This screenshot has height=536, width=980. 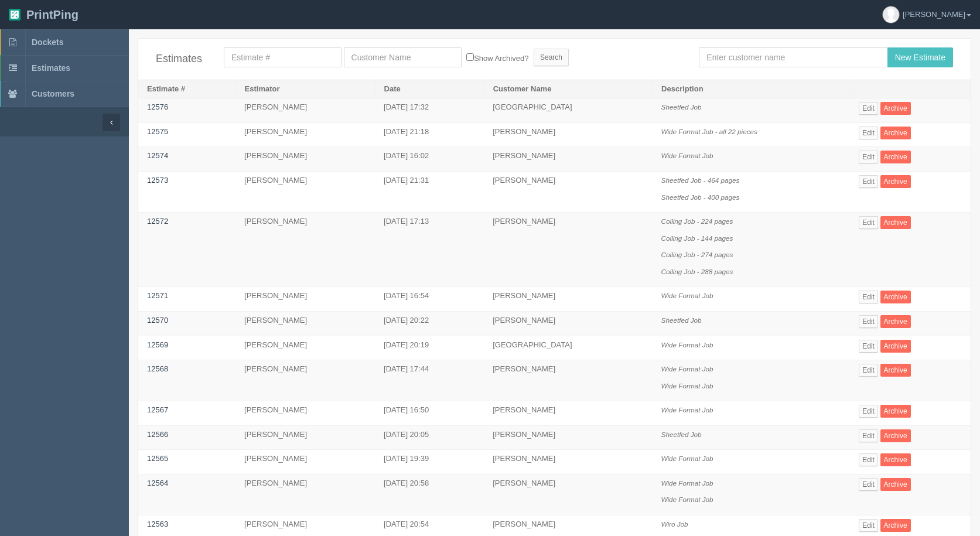 What do you see at coordinates (187, 89) in the screenshot?
I see `th: Estimate #` at bounding box center [187, 89].